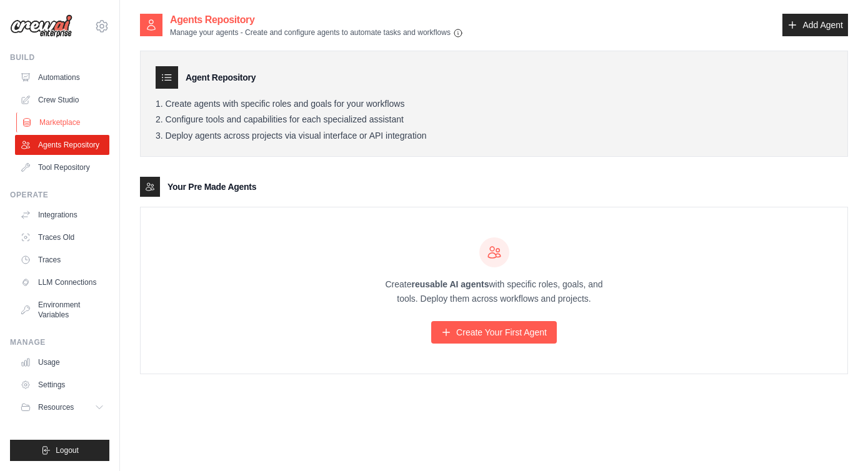  Describe the element at coordinates (63, 122) in the screenshot. I see `a: Marketplace` at that location.